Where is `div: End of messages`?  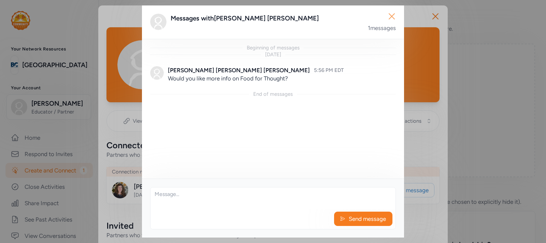
div: End of messages is located at coordinates (273, 94).